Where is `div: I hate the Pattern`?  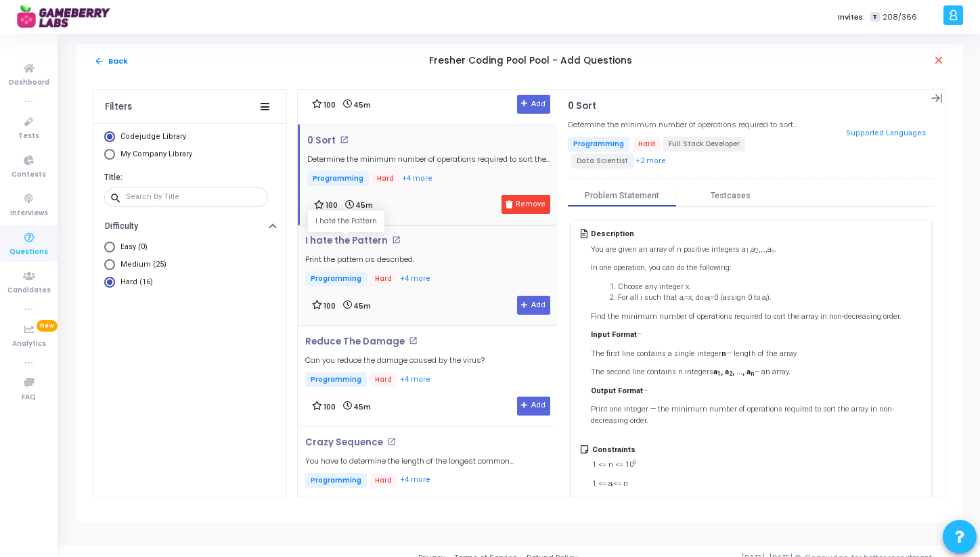 div: I hate the Pattern is located at coordinates (346, 221).